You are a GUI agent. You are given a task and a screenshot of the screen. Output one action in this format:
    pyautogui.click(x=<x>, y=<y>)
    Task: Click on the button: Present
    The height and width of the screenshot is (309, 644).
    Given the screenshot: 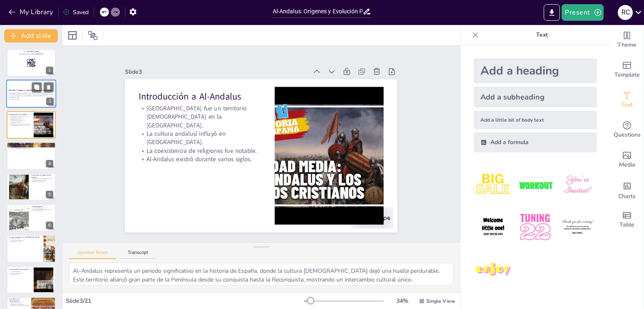 What is the action you would take?
    pyautogui.click(x=582, y=12)
    